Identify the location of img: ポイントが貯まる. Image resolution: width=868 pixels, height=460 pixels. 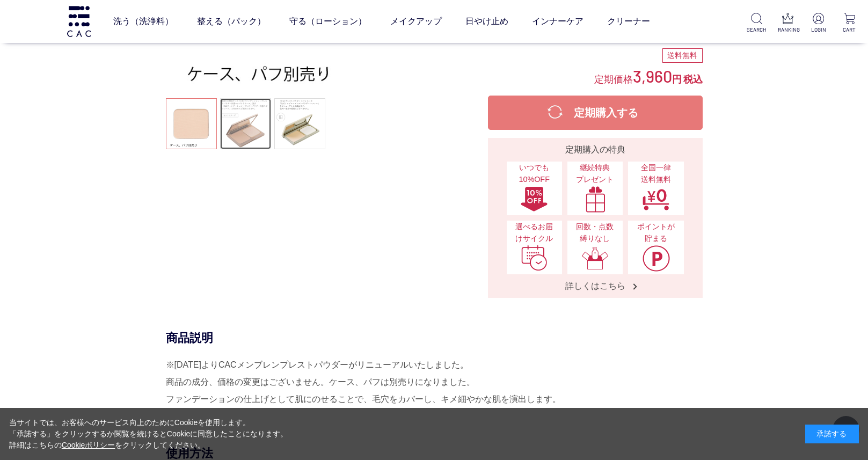
(656, 258).